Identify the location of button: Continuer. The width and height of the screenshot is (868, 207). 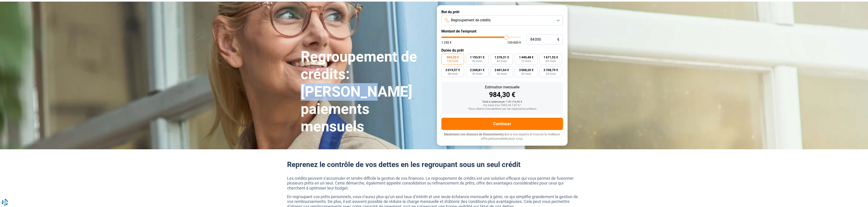
(502, 124).